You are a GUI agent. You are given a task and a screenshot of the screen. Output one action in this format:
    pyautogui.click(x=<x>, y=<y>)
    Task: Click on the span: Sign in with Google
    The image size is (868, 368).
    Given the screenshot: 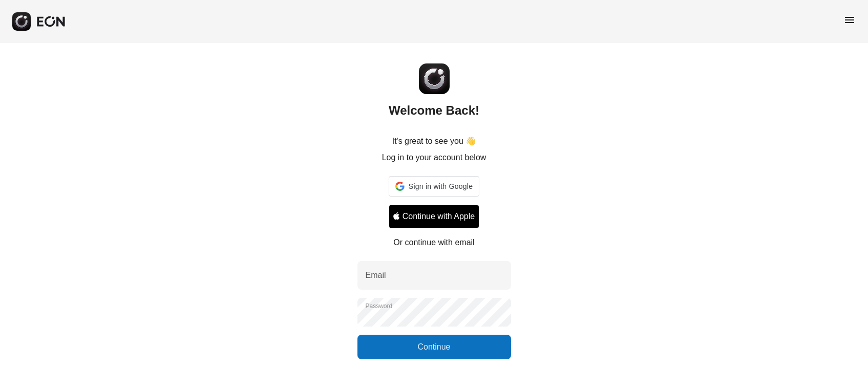 What is the action you would take?
    pyautogui.click(x=440, y=186)
    